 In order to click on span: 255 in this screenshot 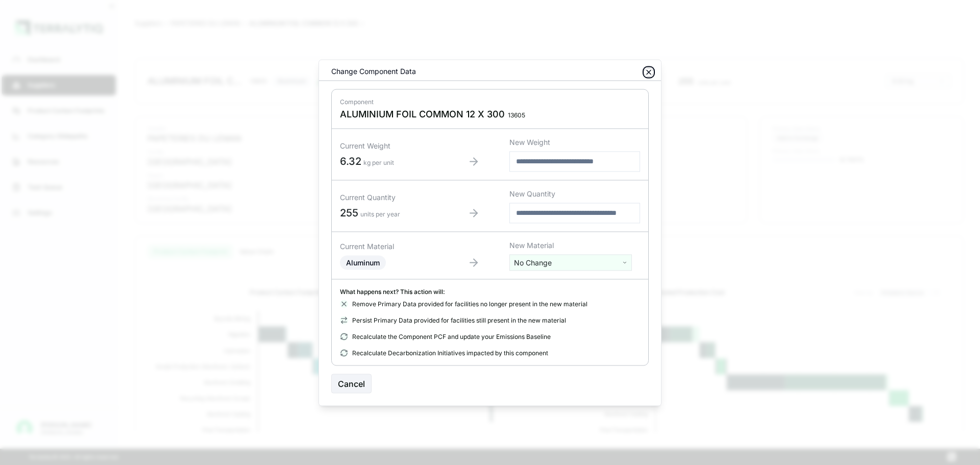, I will do `click(349, 213)`.